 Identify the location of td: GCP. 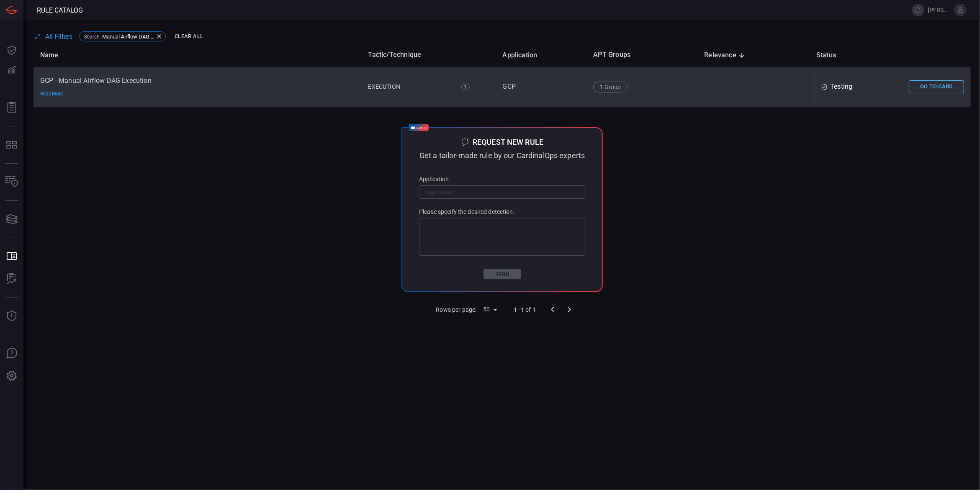
(541, 87).